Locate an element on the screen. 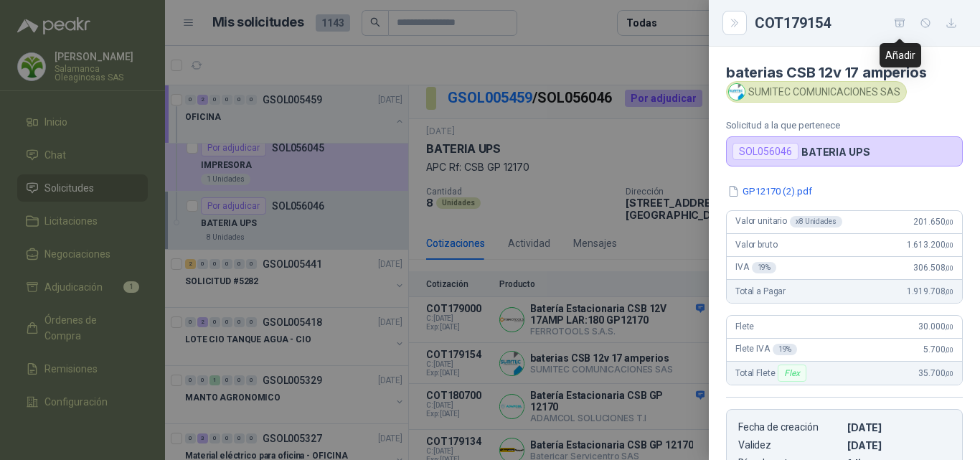 This screenshot has width=980, height=460. p: Solicitud a la que pertenece is located at coordinates (844, 125).